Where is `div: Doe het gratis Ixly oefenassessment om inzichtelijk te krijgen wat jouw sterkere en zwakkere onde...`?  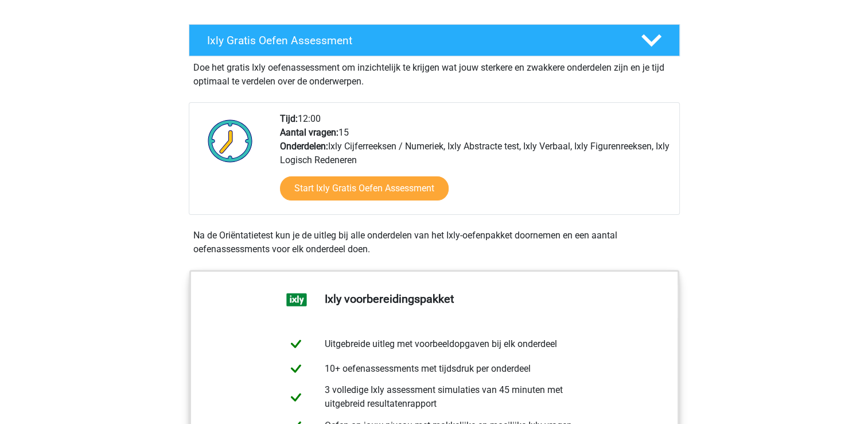 div: Doe het gratis Ixly oefenassessment om inzichtelijk te krijgen wat jouw sterkere en zwakkere onde... is located at coordinates (434, 72).